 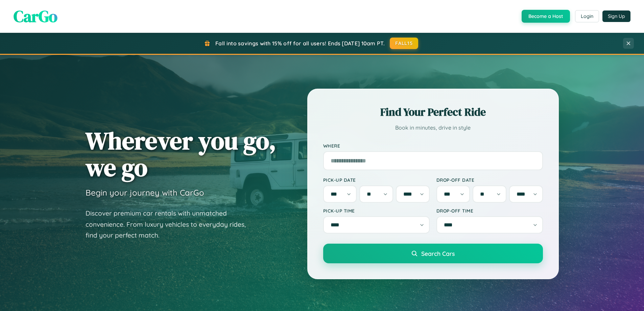 What do you see at coordinates (489, 180) in the screenshot?
I see `label: Drop-off Date` at bounding box center [489, 180].